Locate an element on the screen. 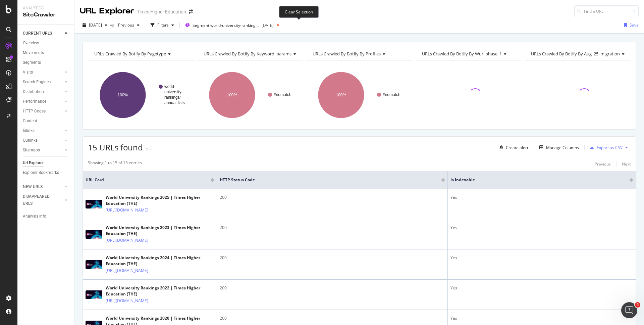 The height and width of the screenshot is (325, 644). div: Segments is located at coordinates (31, 63).